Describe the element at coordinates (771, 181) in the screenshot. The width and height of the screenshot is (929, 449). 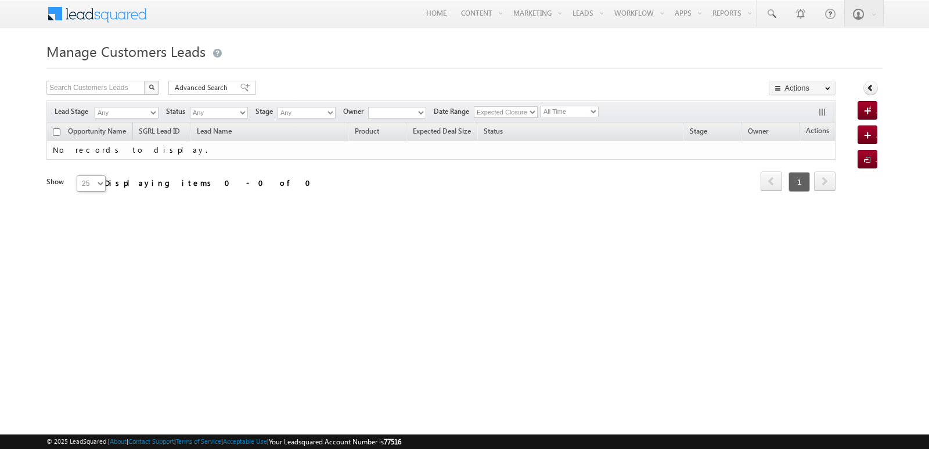
I see `span: prev` at that location.